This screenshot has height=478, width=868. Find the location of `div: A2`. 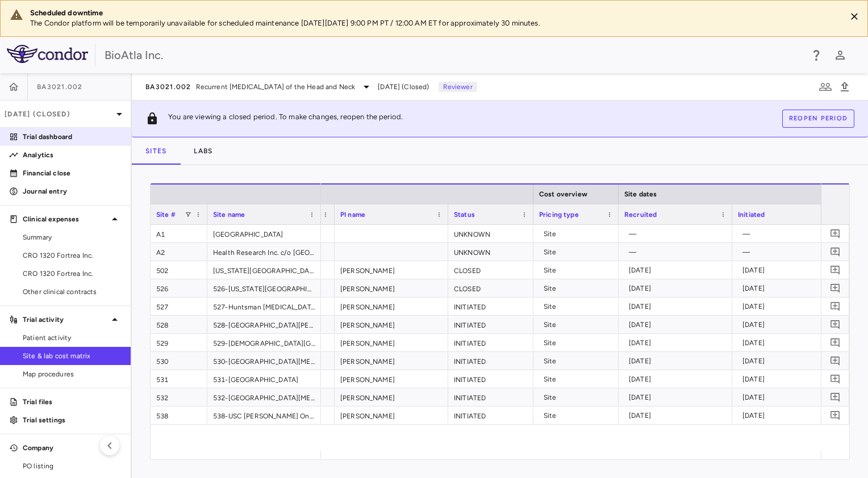

div: A2 is located at coordinates (179, 251).